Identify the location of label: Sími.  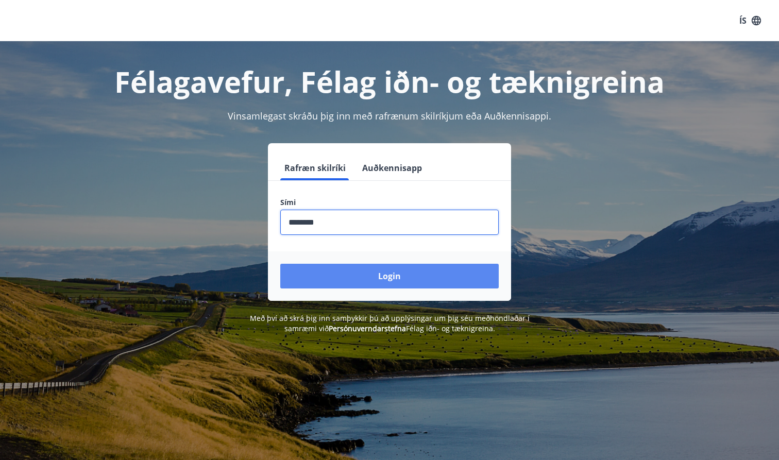
(390, 203).